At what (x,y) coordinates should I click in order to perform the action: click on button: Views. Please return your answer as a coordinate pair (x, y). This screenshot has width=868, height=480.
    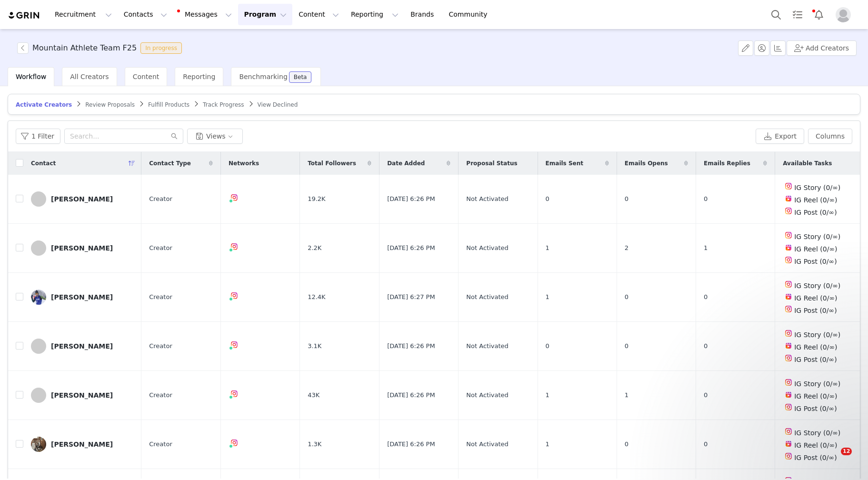
    Looking at the image, I should click on (215, 136).